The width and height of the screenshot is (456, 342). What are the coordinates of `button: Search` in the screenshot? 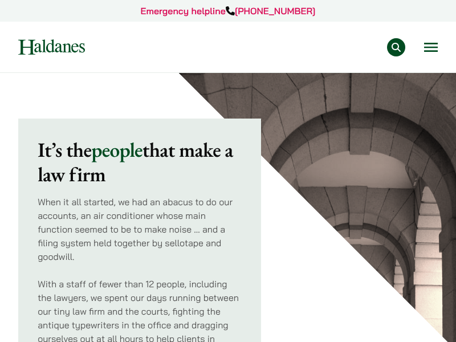 It's located at (396, 47).